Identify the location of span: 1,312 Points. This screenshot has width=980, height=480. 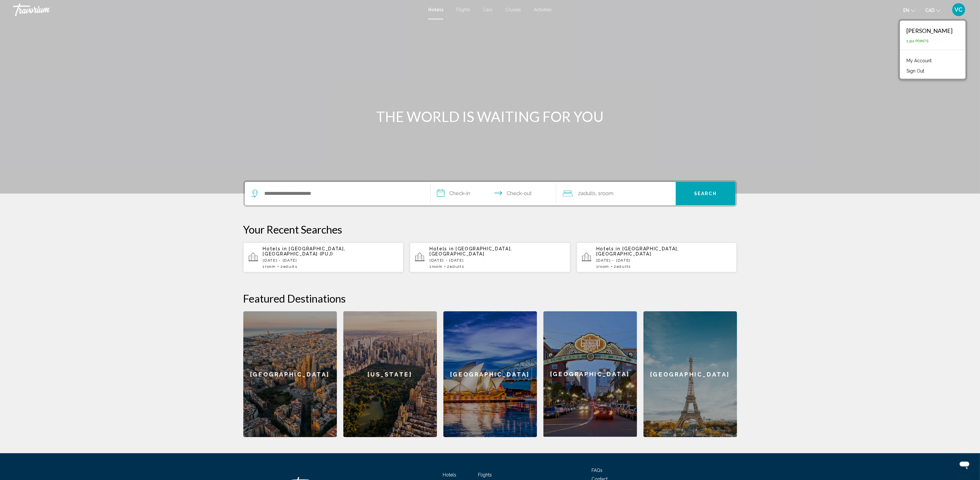
(918, 41).